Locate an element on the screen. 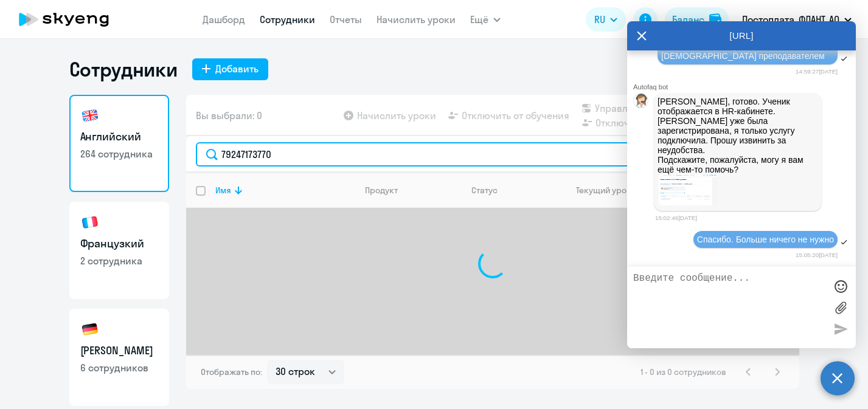  a: Сотрудники is located at coordinates (287, 19).